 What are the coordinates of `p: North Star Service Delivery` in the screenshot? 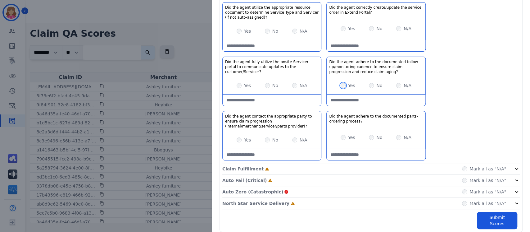 It's located at (256, 203).